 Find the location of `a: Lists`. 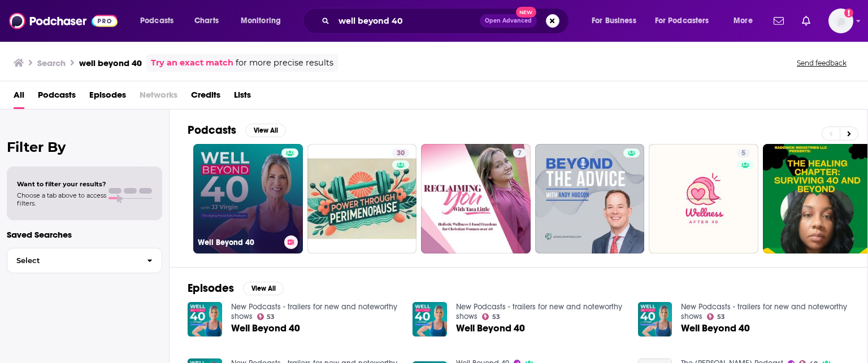

a: Lists is located at coordinates (242, 97).